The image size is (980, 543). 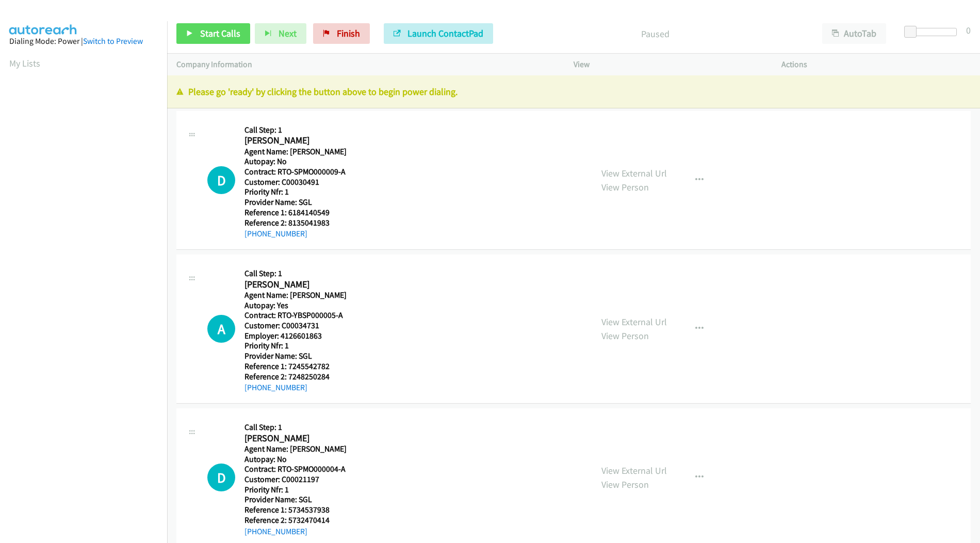 What do you see at coordinates (298, 367) in the screenshot?
I see `h5: Reference 1: 7245542782` at bounding box center [298, 367].